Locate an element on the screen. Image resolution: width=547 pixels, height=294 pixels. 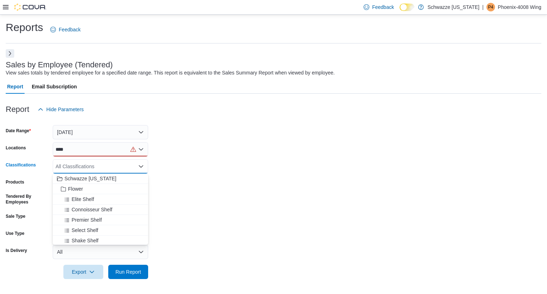
span: Hide Parameters is located at coordinates (65, 109).